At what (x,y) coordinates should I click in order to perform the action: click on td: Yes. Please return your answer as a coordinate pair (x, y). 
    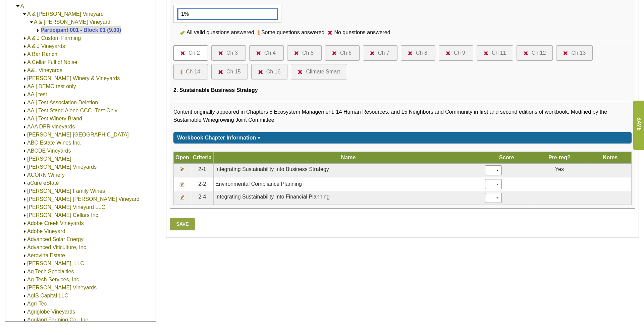
    Looking at the image, I should click on (560, 170).